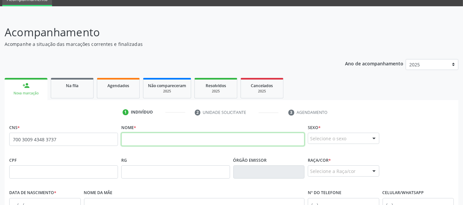 The height and width of the screenshot is (205, 463). I want to click on label: Sexo, so click(314, 127).